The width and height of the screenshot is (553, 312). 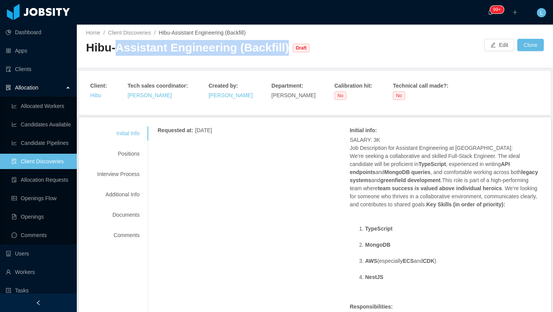 What do you see at coordinates (38, 253) in the screenshot?
I see `a: icon: robotUsers` at bounding box center [38, 253].